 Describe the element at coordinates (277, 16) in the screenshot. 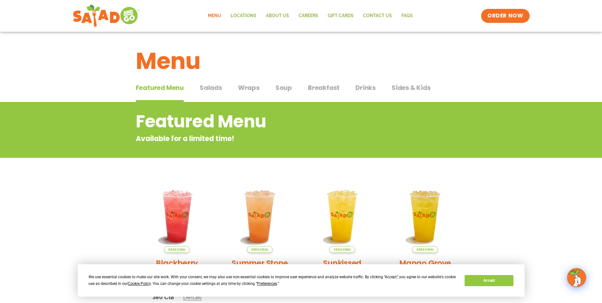

I see `a: About Us` at that location.